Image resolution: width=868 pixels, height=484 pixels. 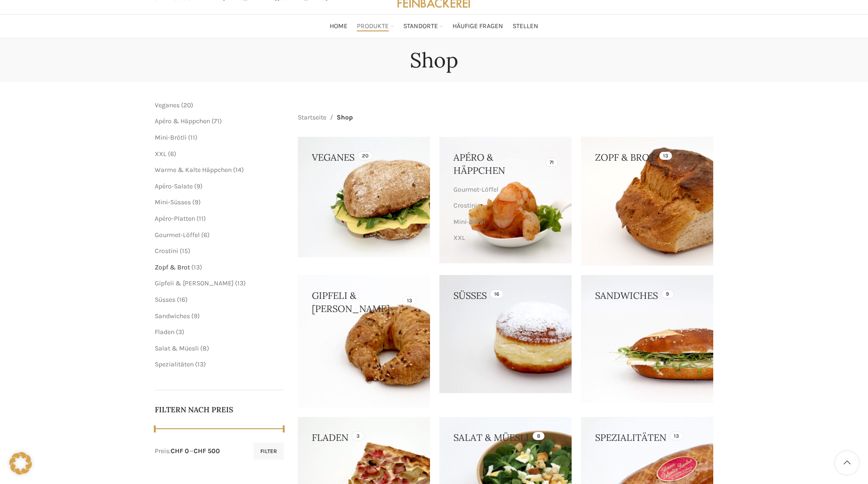 I want to click on span: 3, so click(x=180, y=332).